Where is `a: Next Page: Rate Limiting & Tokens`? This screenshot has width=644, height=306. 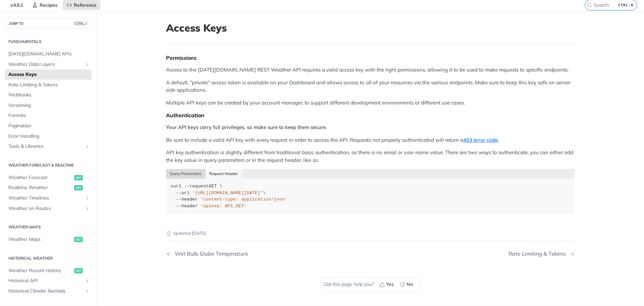 a: Next Page: Rate Limiting & Tokens is located at coordinates (541, 253).